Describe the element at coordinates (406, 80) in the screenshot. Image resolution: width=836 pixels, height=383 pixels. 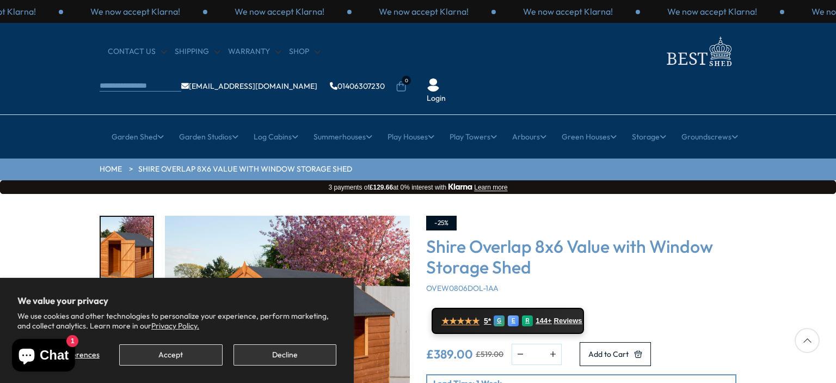
I see `span: 0` at that location.